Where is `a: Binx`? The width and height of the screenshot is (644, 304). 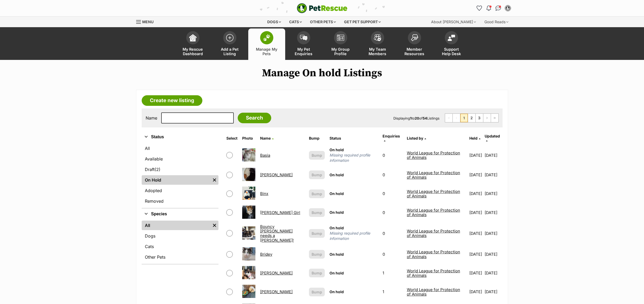
a: Binx is located at coordinates (264, 193).